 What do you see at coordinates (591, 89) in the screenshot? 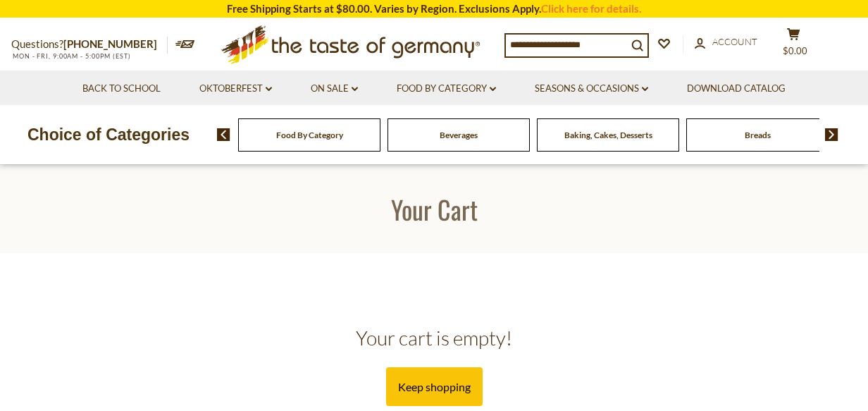
I see `a: Seasons & Occasions` at bounding box center [591, 89].